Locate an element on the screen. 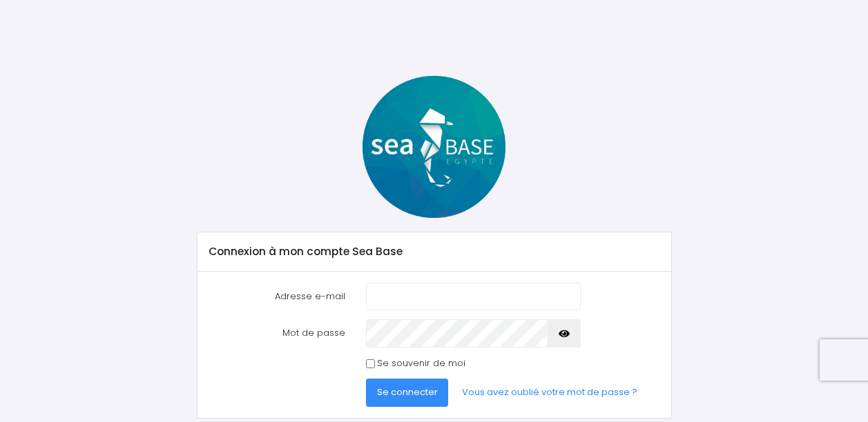  button: Se connecter is located at coordinates (407, 393).